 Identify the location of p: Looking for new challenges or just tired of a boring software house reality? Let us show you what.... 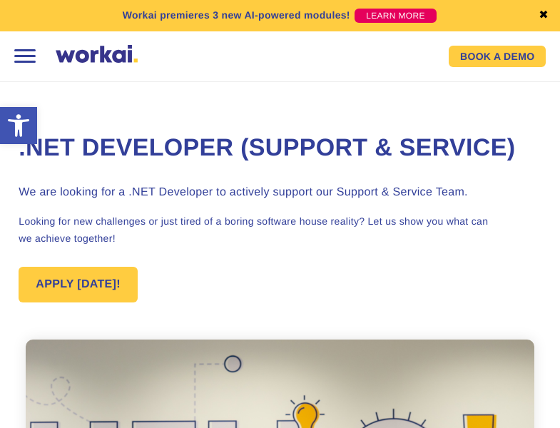
(280, 230).